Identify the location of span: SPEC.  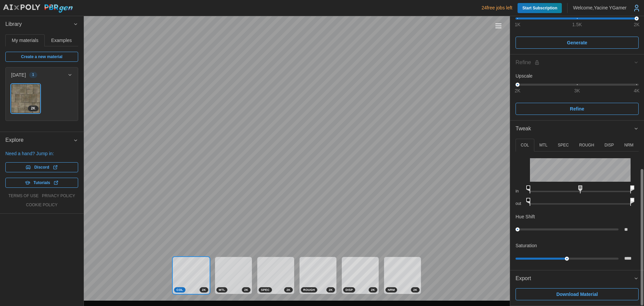
(265, 290).